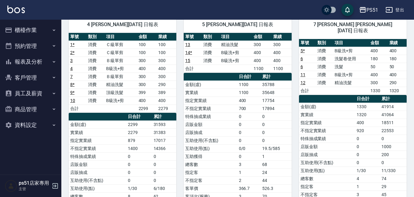 The image size is (414, 197). Describe the element at coordinates (164, 148) in the screenshot. I see `td: 14366` at that location.